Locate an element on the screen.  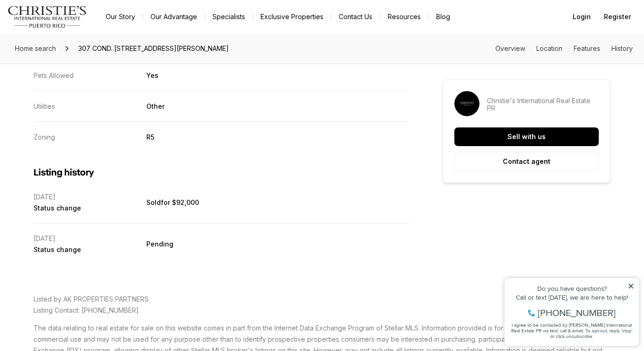
img: logo is located at coordinates (47, 17).